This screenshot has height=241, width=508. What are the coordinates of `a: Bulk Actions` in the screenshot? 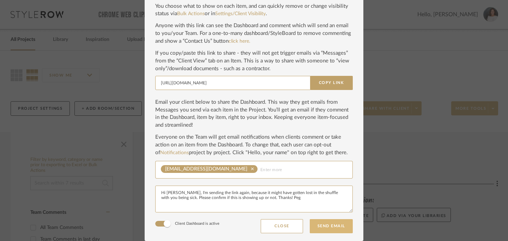 It's located at (191, 14).